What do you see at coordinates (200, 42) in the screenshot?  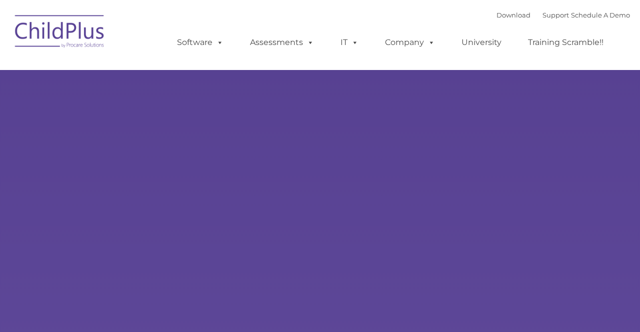 I see `a: Software` at bounding box center [200, 42].